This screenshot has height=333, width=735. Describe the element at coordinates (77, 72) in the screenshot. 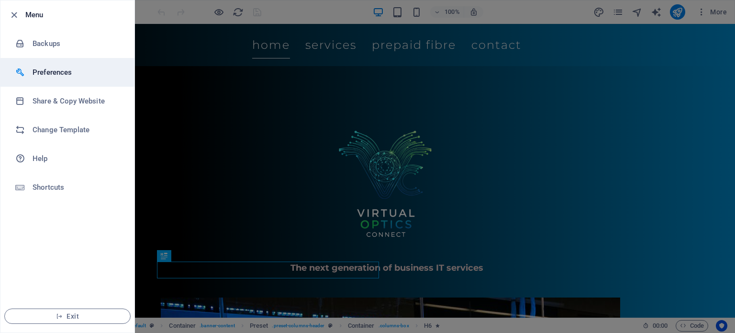

I see `h6: Preferences` at that location.